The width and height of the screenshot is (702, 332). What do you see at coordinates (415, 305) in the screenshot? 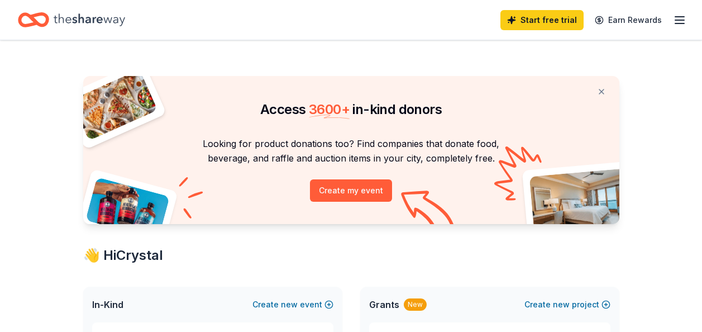
I see `div: New` at bounding box center [415, 305].